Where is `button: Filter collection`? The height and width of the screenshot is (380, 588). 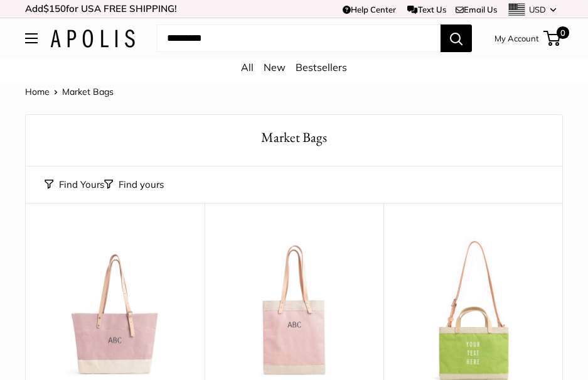
button: Filter collection is located at coordinates (133, 185).